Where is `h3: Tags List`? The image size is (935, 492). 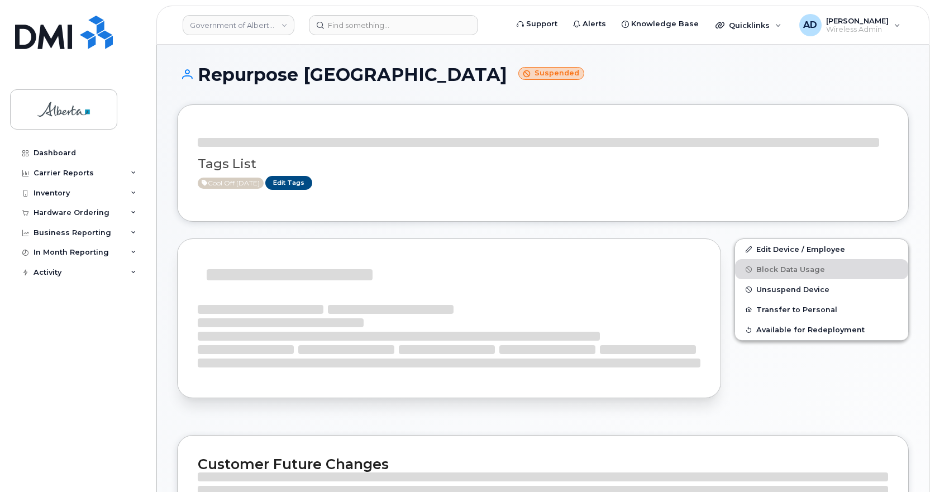
h3: Tags List is located at coordinates (543, 164).